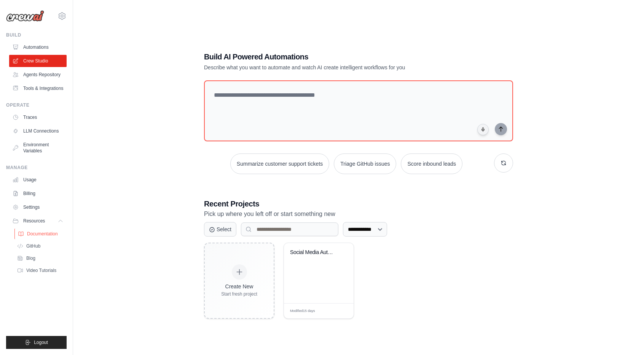 This screenshot has width=644, height=355. Describe the element at coordinates (504, 163) in the screenshot. I see `button: Get new suggestions` at that location.